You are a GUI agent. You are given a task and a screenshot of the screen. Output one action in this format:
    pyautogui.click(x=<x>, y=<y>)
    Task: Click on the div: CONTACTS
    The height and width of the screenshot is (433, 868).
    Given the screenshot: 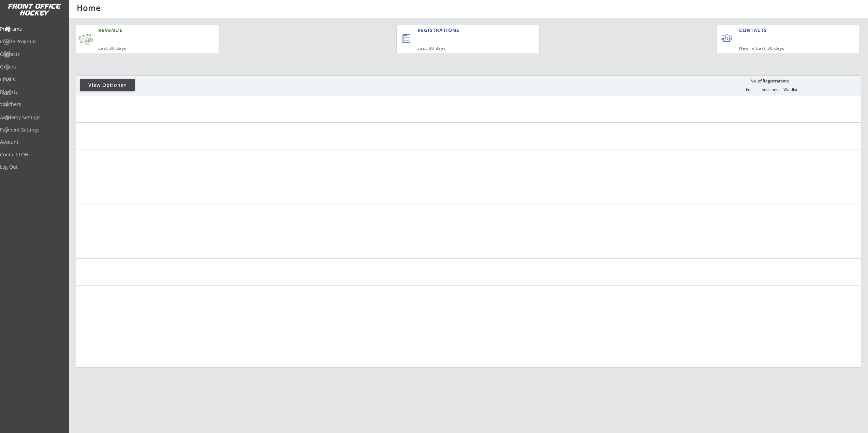 What is the action you would take?
    pyautogui.click(x=754, y=30)
    